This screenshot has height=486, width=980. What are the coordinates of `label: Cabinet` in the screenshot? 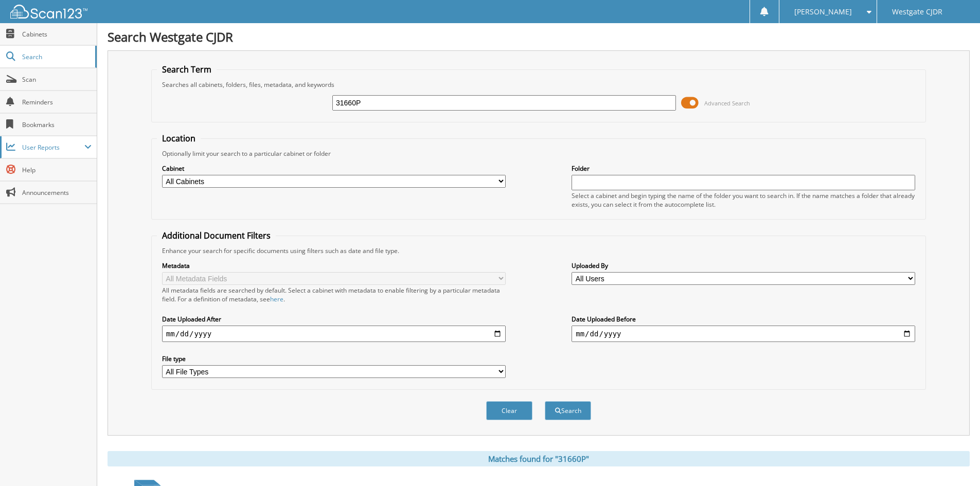 It's located at (333, 168).